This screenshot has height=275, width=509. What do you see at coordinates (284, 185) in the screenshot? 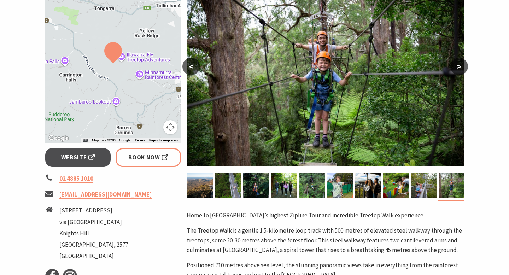
I see `img: Illawarra Fly` at bounding box center [284, 185].